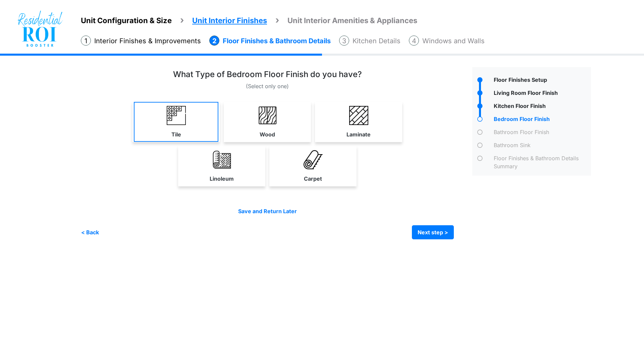 The width and height of the screenshot is (644, 361). What do you see at coordinates (40, 28) in the screenshot?
I see `img: spp logo` at bounding box center [40, 28].